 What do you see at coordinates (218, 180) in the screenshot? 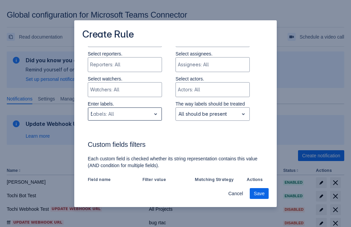
I see `th: Matching Strategy` at bounding box center [218, 180].